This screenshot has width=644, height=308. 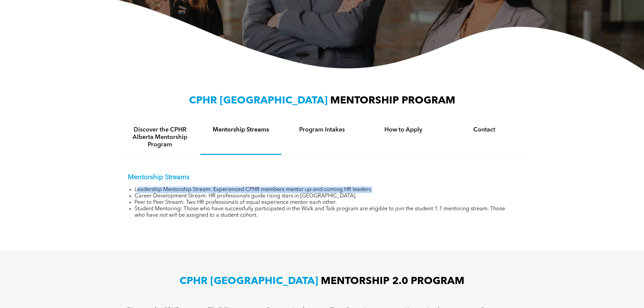 What do you see at coordinates (326, 213) in the screenshot?
I see `li: Student Mentoring: Those who have successfully participated in the Walk and Talk program are elig...` at bounding box center [326, 213].